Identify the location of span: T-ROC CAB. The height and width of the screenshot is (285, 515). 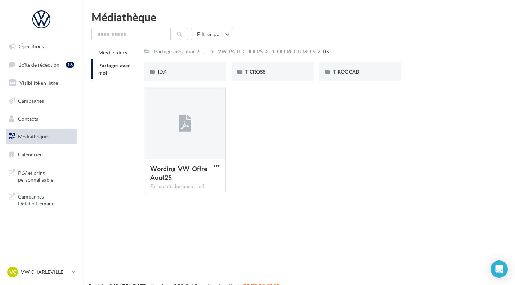
(346, 71).